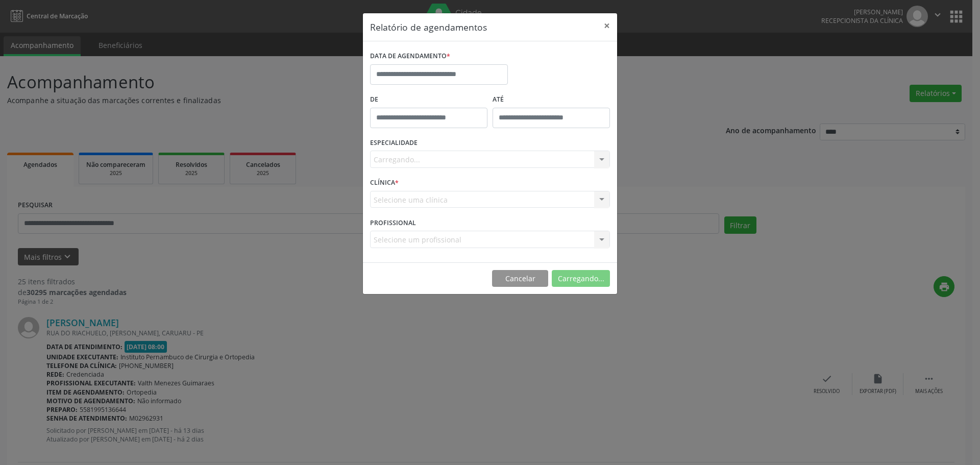  Describe the element at coordinates (551, 99) in the screenshot. I see `label: ATÉ` at that location.